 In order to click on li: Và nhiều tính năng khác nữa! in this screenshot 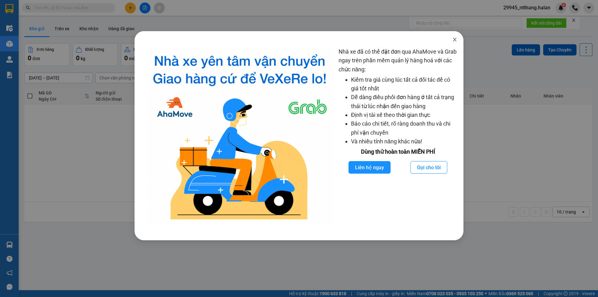, I will do `click(404, 141)`.